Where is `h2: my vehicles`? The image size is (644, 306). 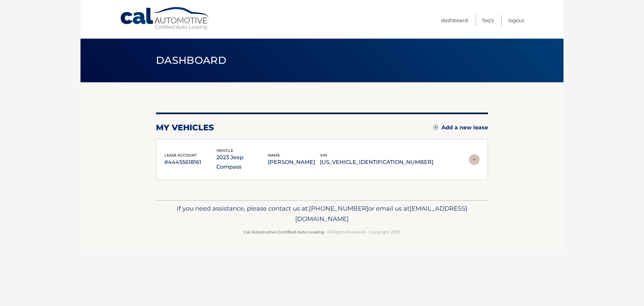 h2: my vehicles is located at coordinates (185, 128).